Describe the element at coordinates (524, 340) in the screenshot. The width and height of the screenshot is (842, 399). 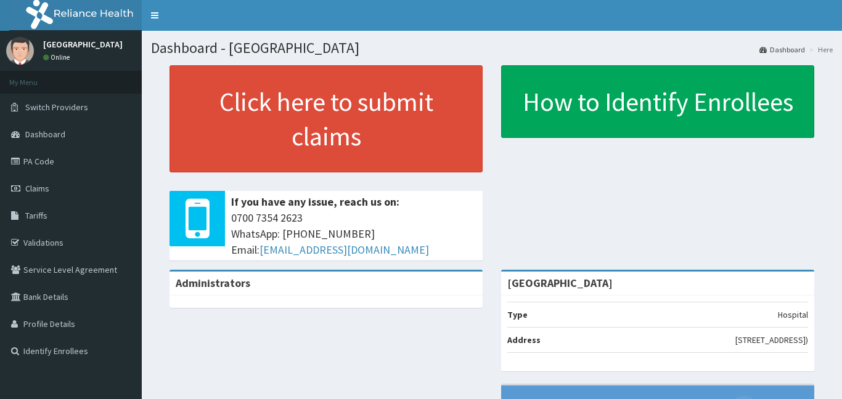
I see `b: Address` at that location.